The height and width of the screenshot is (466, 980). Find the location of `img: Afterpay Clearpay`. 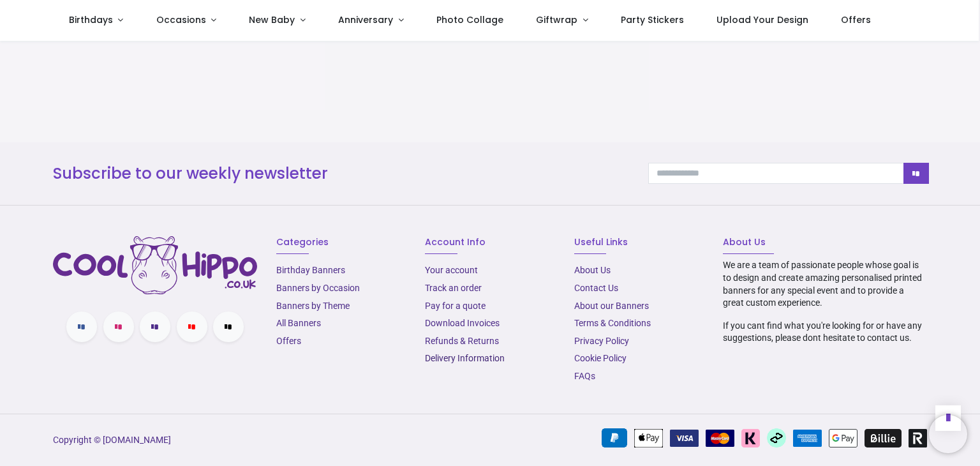

img: Afterpay Clearpay is located at coordinates (776, 437).